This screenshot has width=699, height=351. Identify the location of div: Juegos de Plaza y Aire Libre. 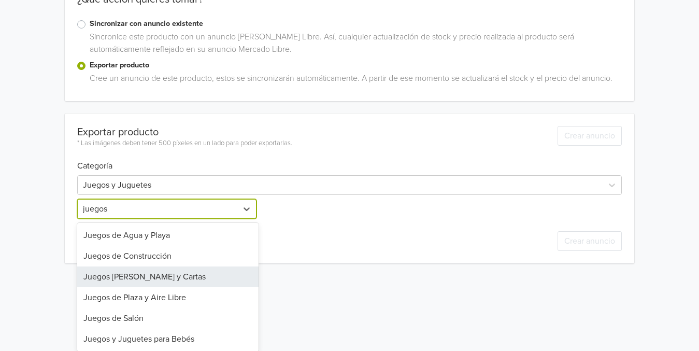
(168, 297).